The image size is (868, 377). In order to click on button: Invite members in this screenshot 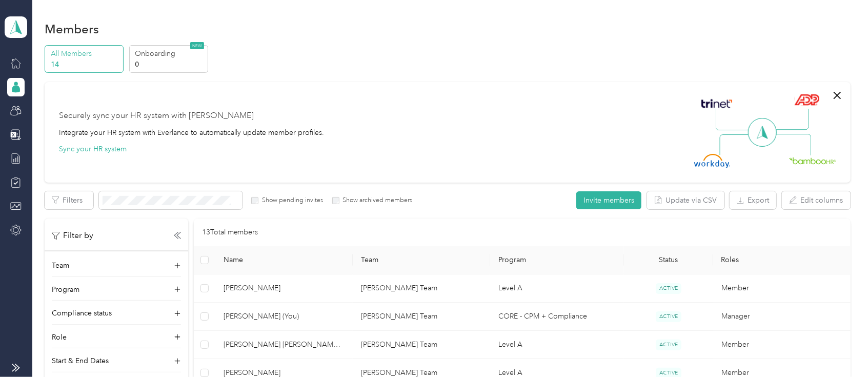, I will do `click(609, 200)`.